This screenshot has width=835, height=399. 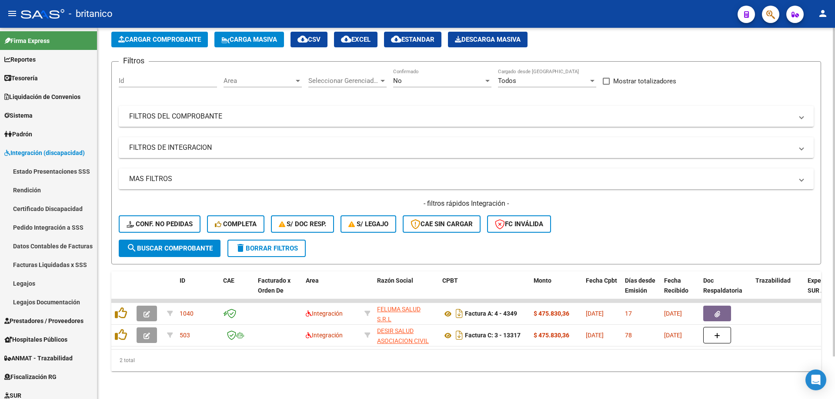 What do you see at coordinates (722, 286) in the screenshot?
I see `span: Doc Respaldatoria` at bounding box center [722, 286].